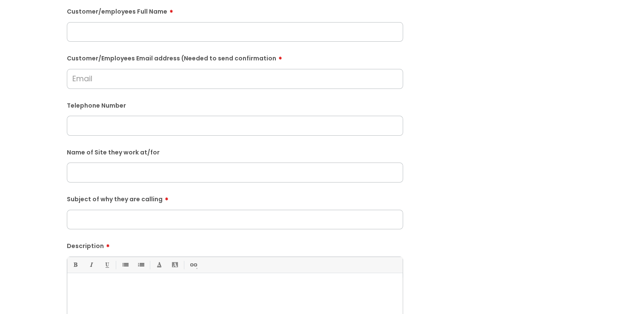  I want to click on a: Underline(Ctrl-U), so click(106, 264).